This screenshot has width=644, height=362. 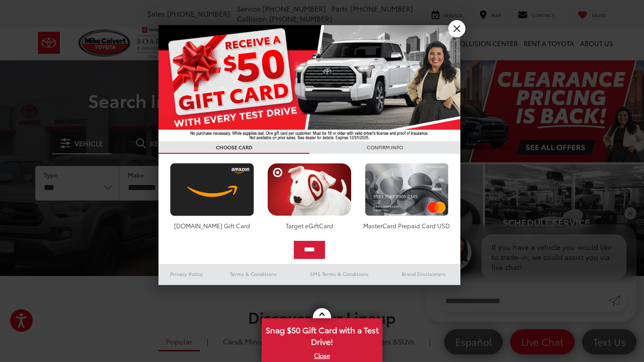 I want to click on h3: CHOOSE CARD, so click(x=234, y=147).